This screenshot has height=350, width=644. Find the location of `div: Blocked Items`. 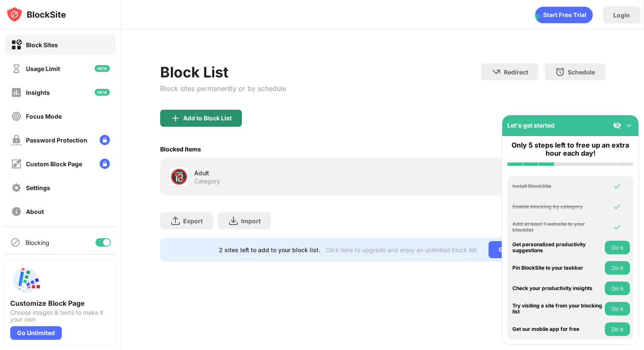

div: Blocked Items is located at coordinates (181, 149).